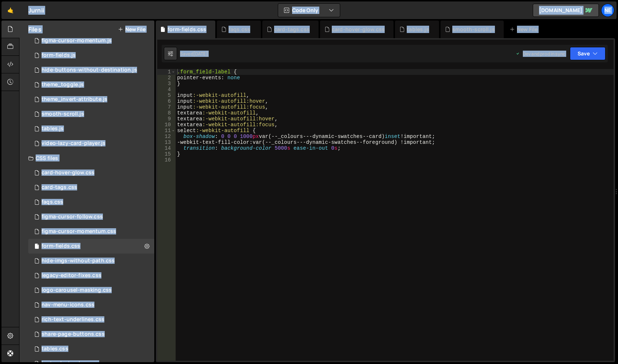 The image size is (618, 364). I want to click on div: logo-carousel-masking.css, so click(76, 291).